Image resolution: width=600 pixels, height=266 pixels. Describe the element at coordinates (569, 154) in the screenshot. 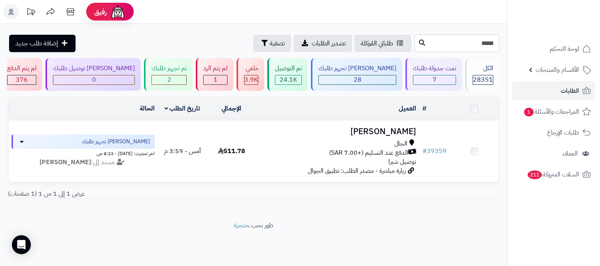

I see `span: العملاء` at that location.